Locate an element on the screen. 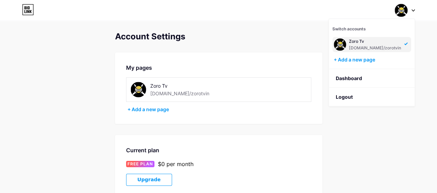  div: Current plan is located at coordinates (218, 150).